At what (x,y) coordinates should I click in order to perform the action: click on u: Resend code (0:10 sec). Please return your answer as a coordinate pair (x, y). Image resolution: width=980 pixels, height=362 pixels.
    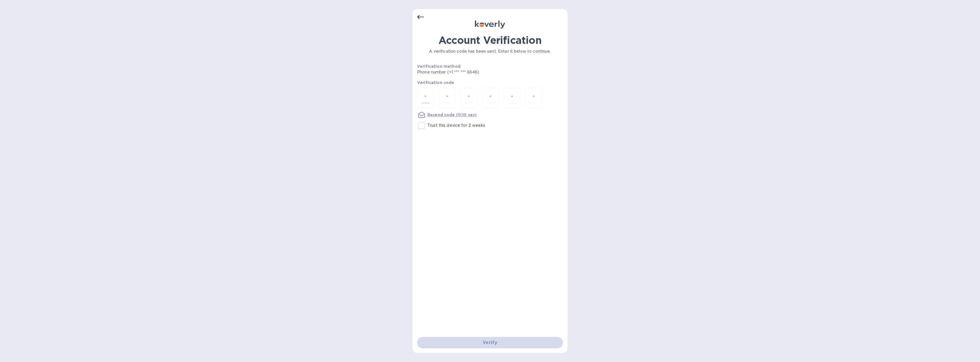
    Looking at the image, I should click on (452, 115).